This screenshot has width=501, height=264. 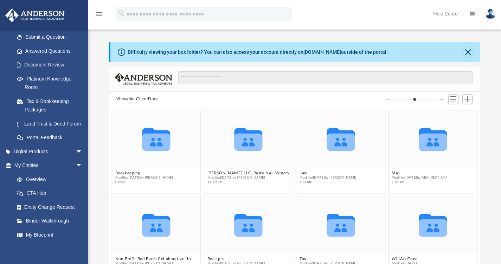 What do you see at coordinates (325, 78) in the screenshot?
I see `input: Search files and folders` at bounding box center [325, 78].